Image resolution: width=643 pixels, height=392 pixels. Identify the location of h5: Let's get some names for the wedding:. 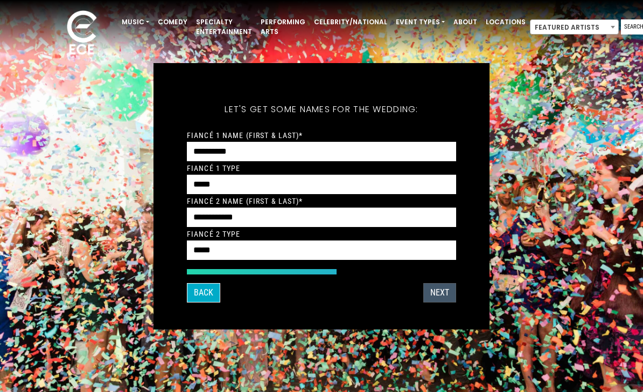
(322, 109).